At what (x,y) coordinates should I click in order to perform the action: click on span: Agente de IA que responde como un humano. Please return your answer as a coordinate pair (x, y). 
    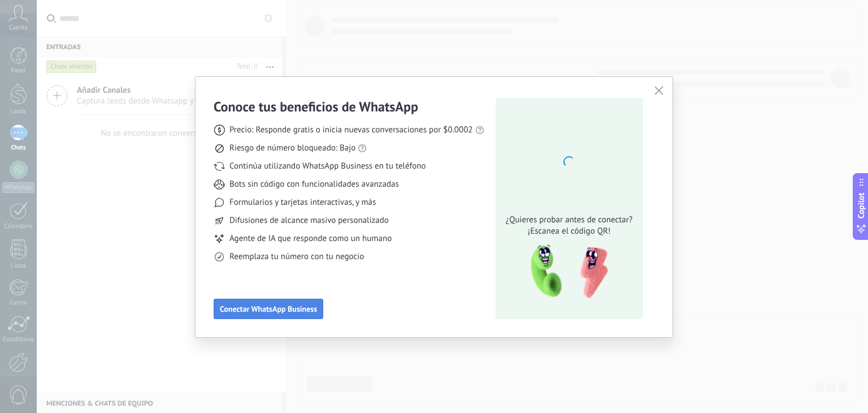
    Looking at the image, I should click on (310, 238).